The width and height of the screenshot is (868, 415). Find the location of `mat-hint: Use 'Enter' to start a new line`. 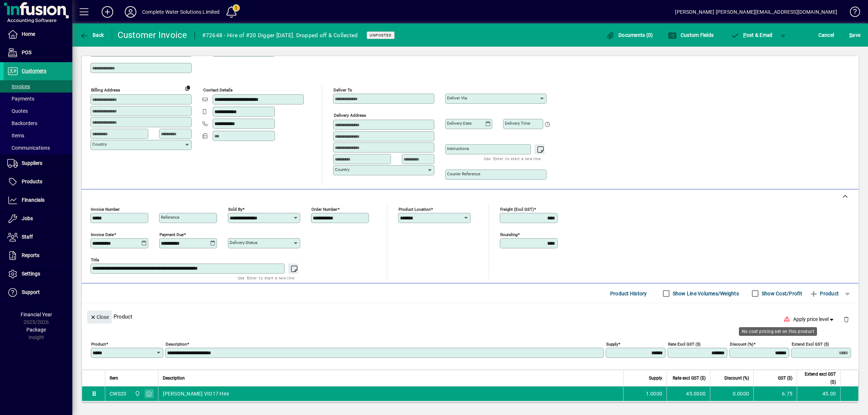

mat-hint: Use 'Enter' to start a new line is located at coordinates (513, 158).